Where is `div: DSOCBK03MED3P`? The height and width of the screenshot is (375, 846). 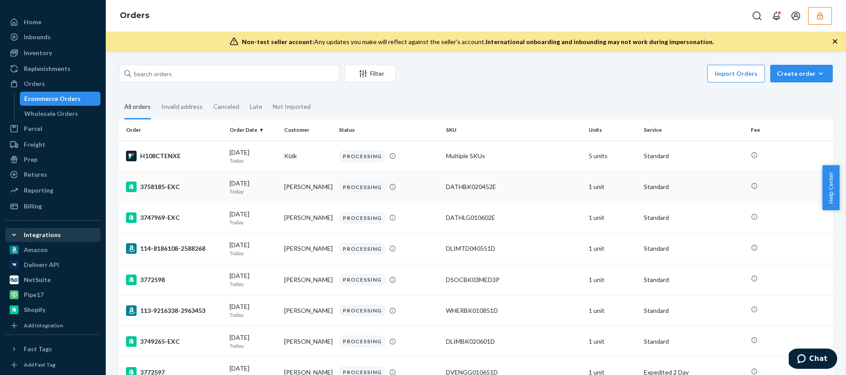
div: DSOCBK03MED3P is located at coordinates (514, 280).